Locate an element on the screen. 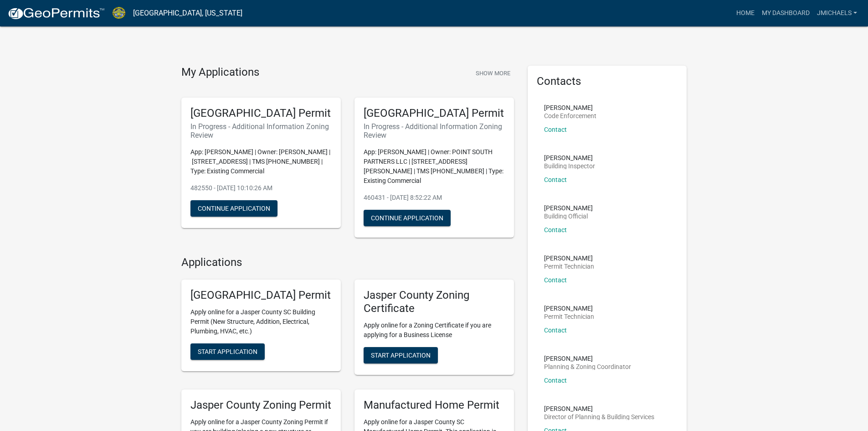 This screenshot has width=868, height=431. a: jmichaels is located at coordinates (837, 13).